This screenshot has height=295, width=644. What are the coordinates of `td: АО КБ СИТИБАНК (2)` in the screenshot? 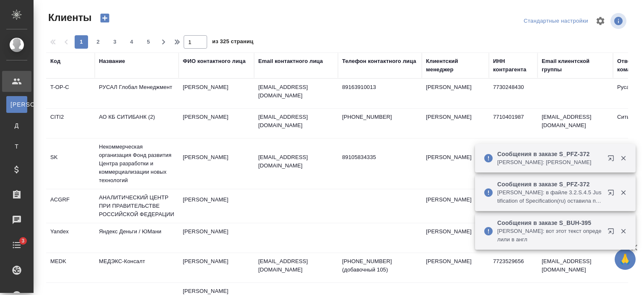 It's located at (137, 123).